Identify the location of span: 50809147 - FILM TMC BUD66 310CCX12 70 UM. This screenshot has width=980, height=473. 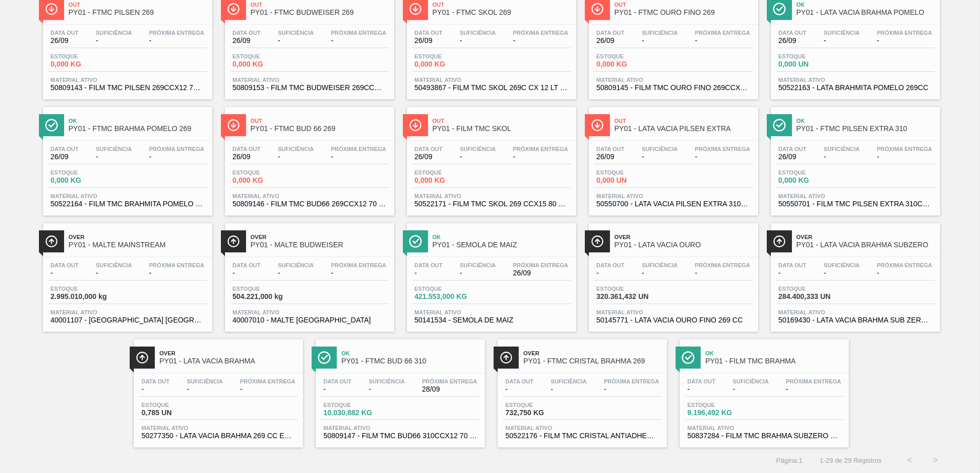
(400, 436).